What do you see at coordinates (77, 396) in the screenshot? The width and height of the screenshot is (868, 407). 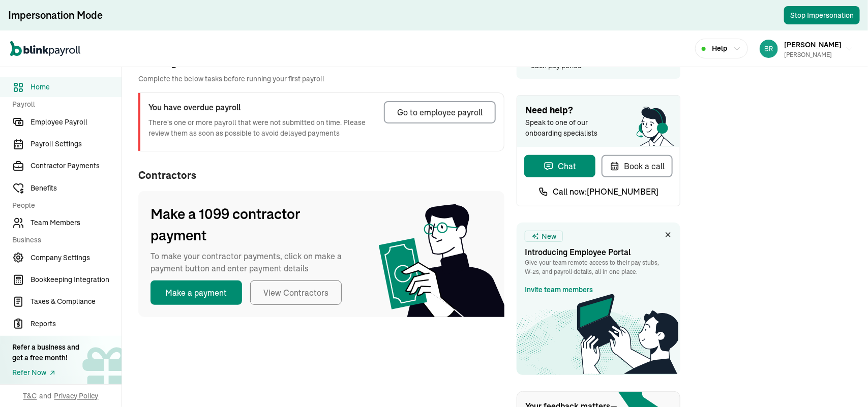 I see `span: Privacy Policy` at bounding box center [77, 396].